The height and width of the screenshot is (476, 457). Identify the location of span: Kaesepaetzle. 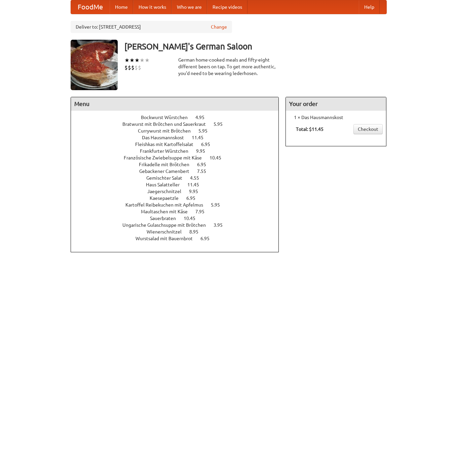
(167, 198).